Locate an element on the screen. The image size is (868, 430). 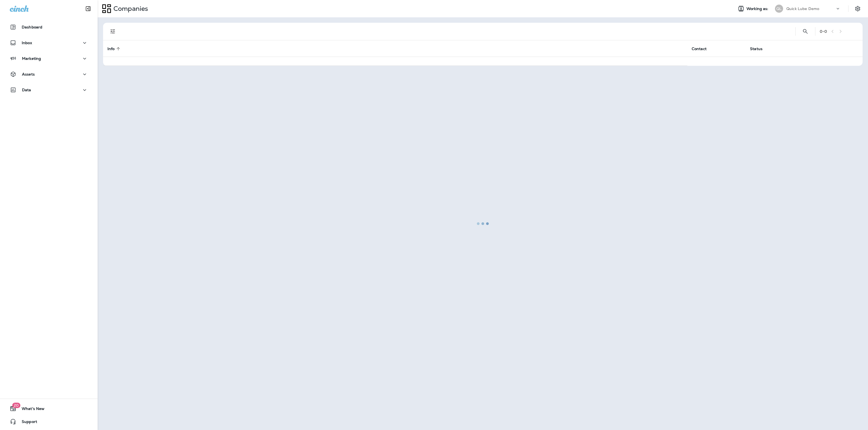
span: 20 is located at coordinates (16, 406).